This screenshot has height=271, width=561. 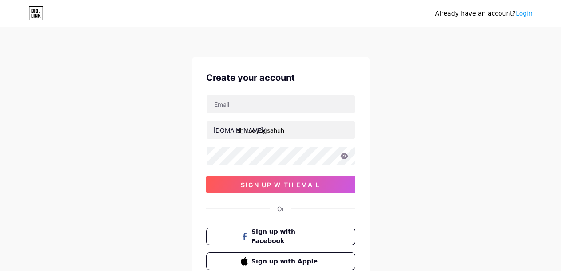 I want to click on div: Or, so click(x=281, y=209).